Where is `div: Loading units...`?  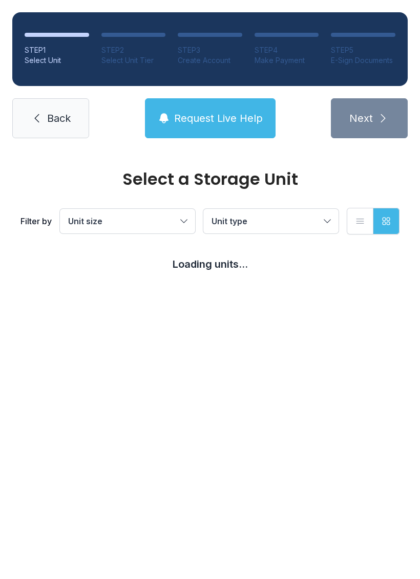 div: Loading units... is located at coordinates (210, 264).